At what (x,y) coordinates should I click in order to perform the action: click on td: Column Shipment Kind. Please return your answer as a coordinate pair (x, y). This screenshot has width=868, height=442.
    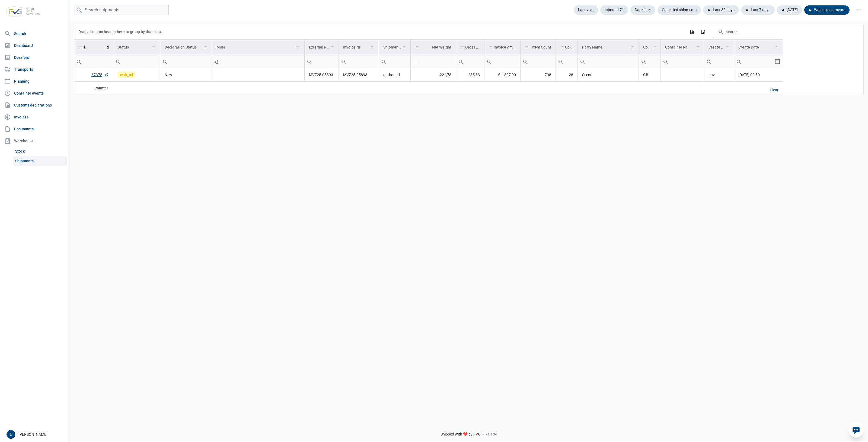
    Looking at the image, I should click on (394, 47).